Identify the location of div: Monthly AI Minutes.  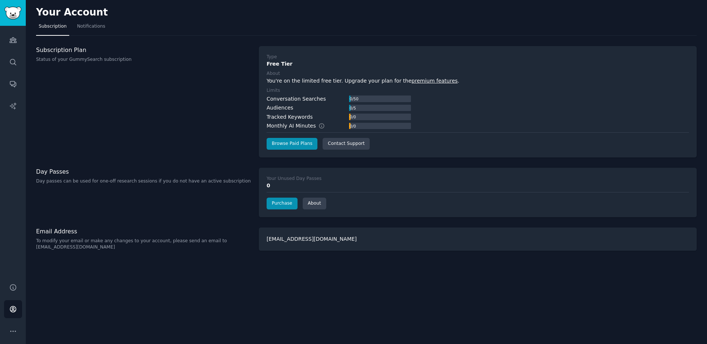
(300, 126).